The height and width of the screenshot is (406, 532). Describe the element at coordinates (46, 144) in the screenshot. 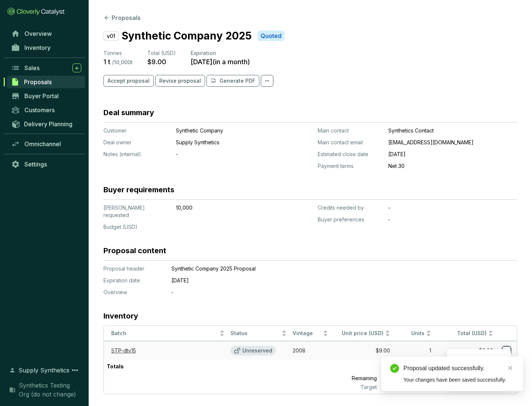

I see `a: Omnichannel` at that location.